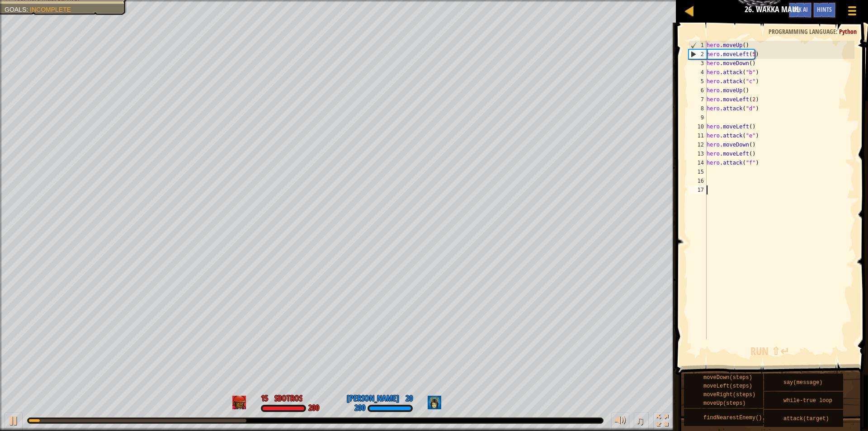  Describe the element at coordinates (14, 422) in the screenshot. I see `button: Ctrl + P: Play` at that location.